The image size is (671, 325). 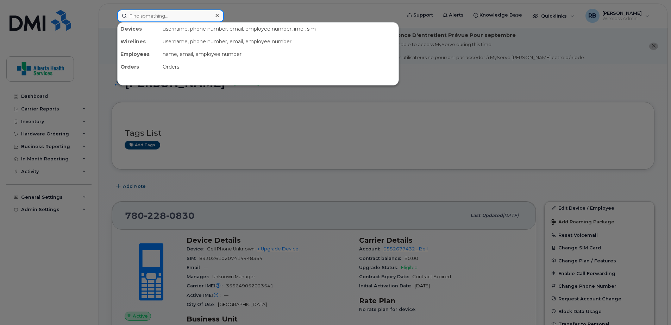 What do you see at coordinates (139, 29) in the screenshot?
I see `div: Devices` at bounding box center [139, 29].